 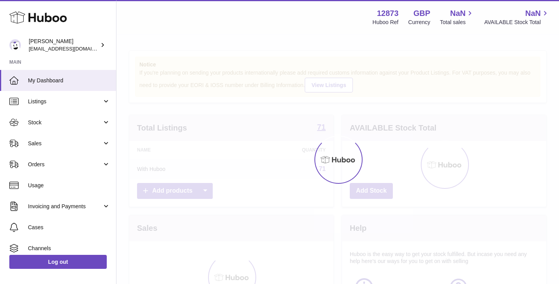 I want to click on strong: 12873, so click(x=388, y=13).